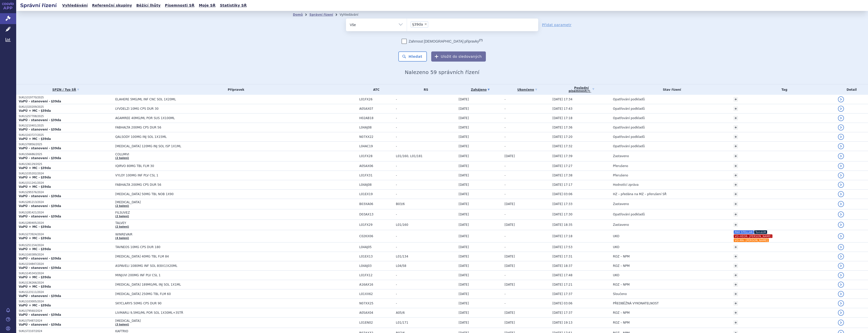  Describe the element at coordinates (65, 98) in the screenshot. I see `p: SUKLS319770/2025` at that location.